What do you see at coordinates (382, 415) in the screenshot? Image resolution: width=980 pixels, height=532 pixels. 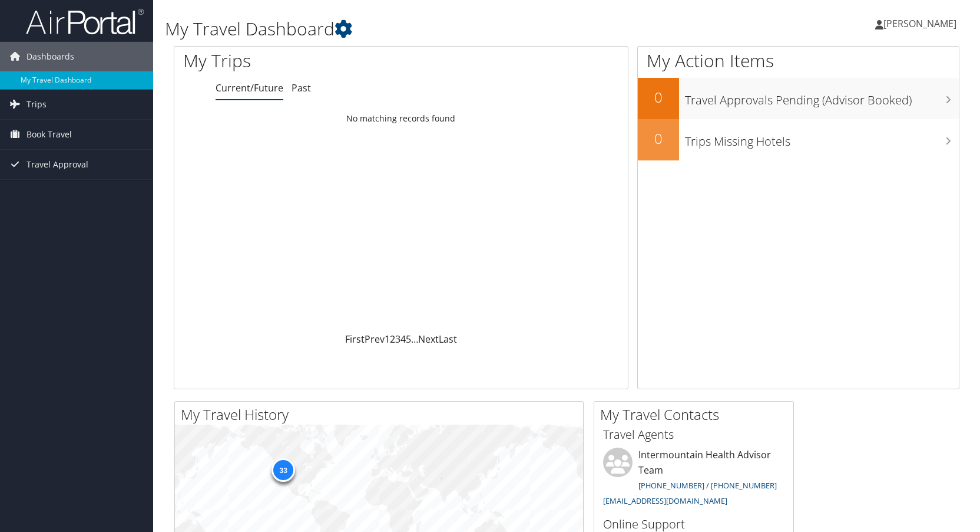 I see `h2: My Travel History` at bounding box center [382, 415].